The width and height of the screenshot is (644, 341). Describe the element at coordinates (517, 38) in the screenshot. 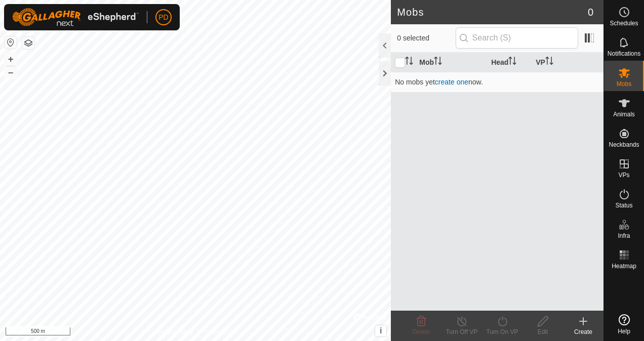

I see `input: Search (S)` at that location.